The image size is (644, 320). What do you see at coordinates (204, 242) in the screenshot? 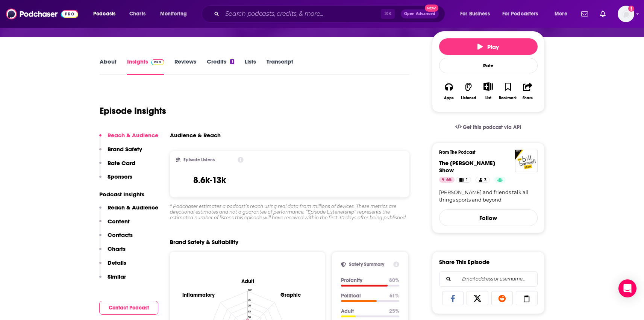
I see `h2: Brand Safety & Suitability` at bounding box center [204, 242].